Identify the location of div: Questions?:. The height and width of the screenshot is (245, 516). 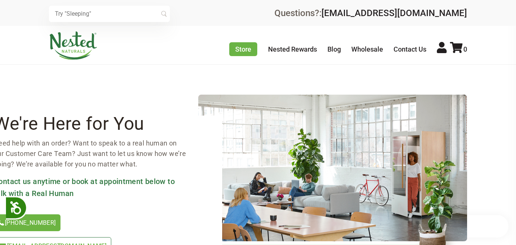
(371, 13).